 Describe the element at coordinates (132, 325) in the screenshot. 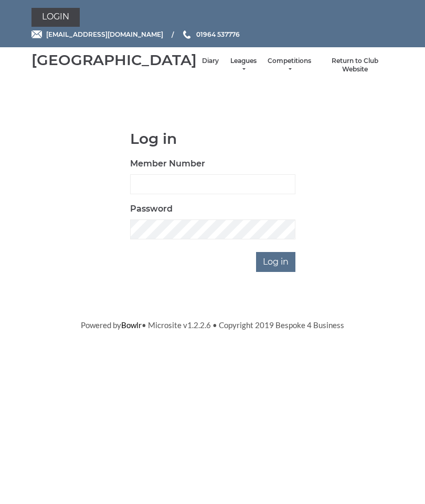

I see `a: Bowlr` at that location.